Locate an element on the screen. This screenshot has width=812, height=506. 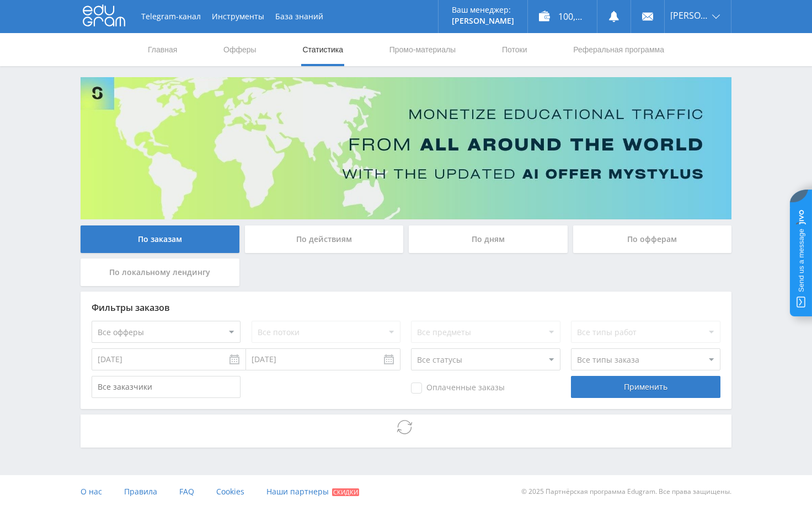
div: По локальному лендингу is located at coordinates (160, 272).